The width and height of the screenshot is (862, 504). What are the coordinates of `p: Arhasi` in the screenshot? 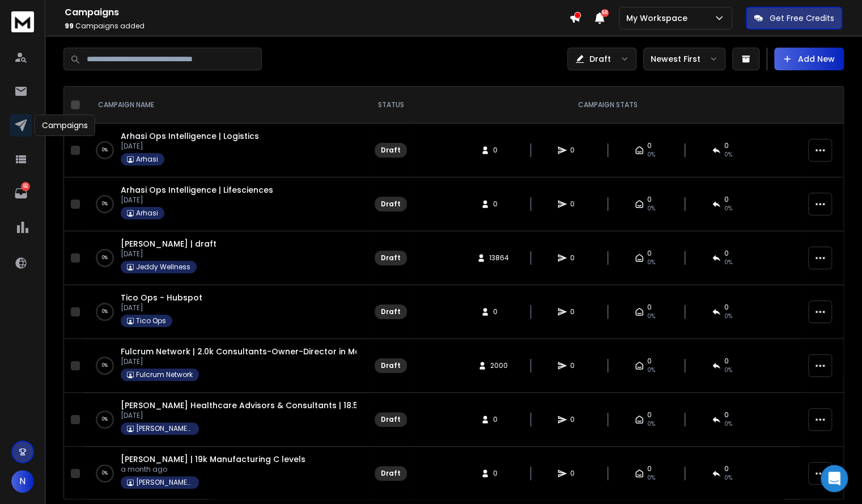 It's located at (147, 160).